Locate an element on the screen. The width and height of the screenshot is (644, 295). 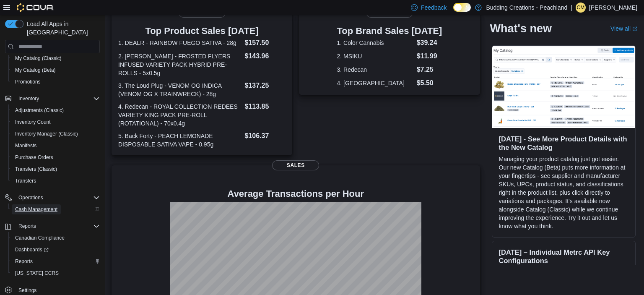
h4: Average Transactions per Hour is located at coordinates (295, 194).